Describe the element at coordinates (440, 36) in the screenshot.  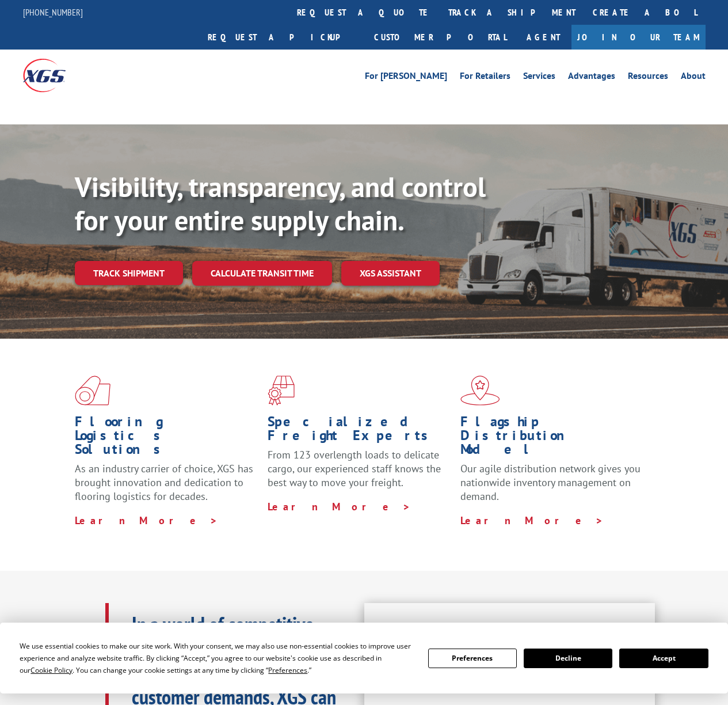
I see `a: Customer Portal` at that location.